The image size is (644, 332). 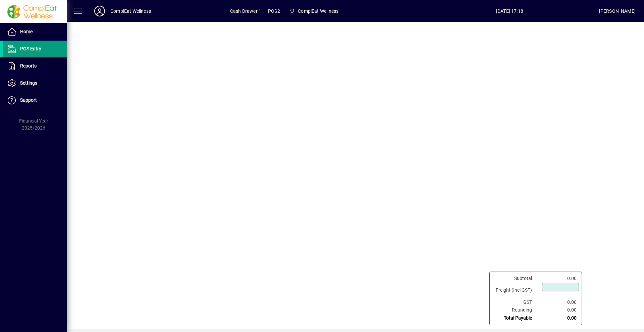 What do you see at coordinates (28, 83) in the screenshot?
I see `span: Settings` at bounding box center [28, 83].